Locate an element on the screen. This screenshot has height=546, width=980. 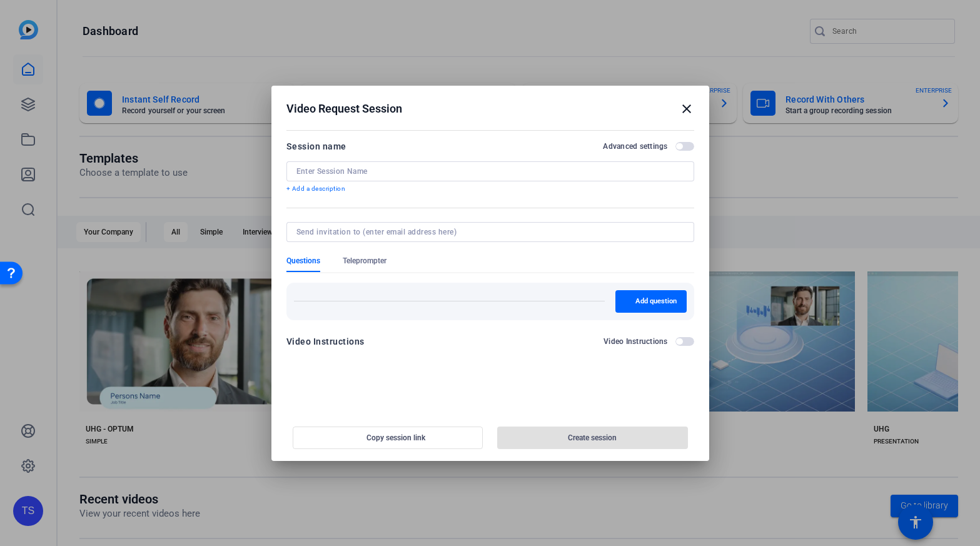
h2: Video Instructions is located at coordinates (635, 342).